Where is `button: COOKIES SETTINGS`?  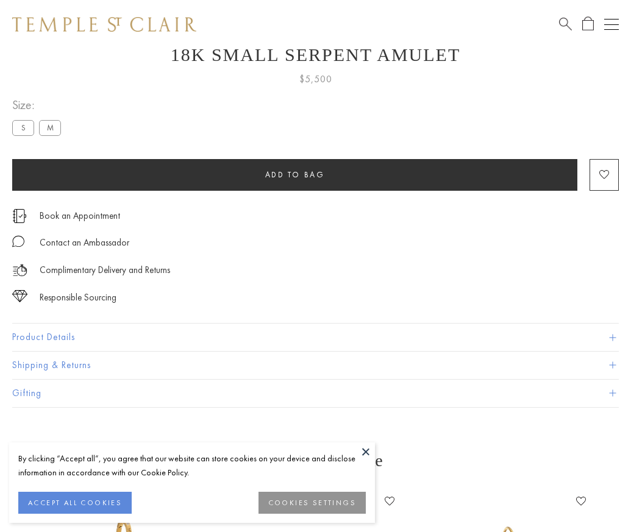 button: COOKIES SETTINGS is located at coordinates (312, 503).